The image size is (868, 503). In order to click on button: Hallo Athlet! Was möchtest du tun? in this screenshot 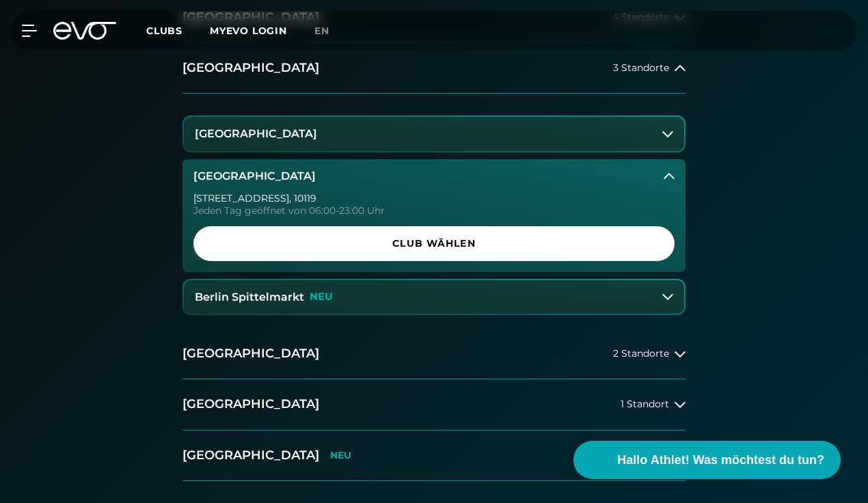, I will do `click(707, 460)`.